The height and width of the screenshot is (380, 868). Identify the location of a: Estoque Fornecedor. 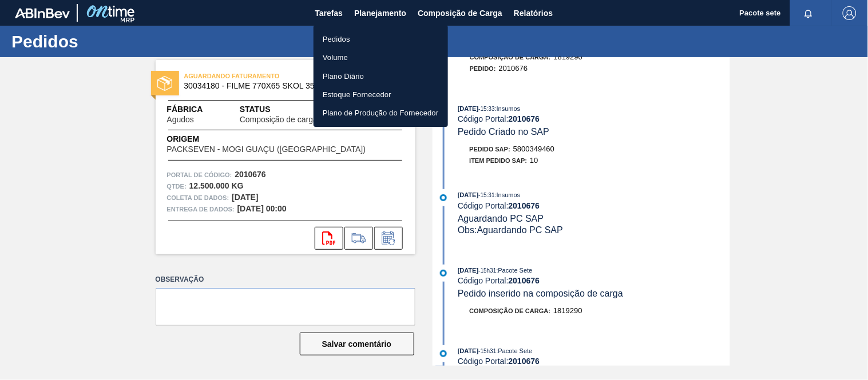
(380, 94).